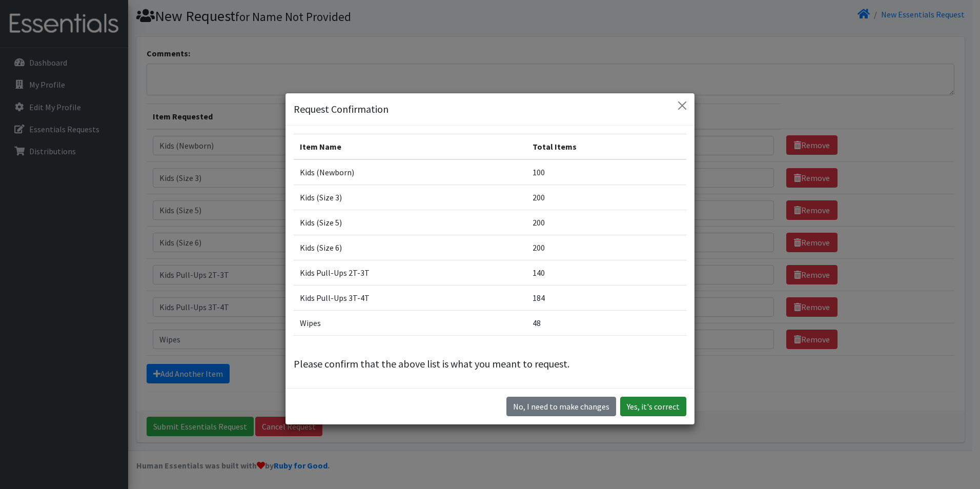 The image size is (980, 489). I want to click on td: Kids (Newborn), so click(410, 172).